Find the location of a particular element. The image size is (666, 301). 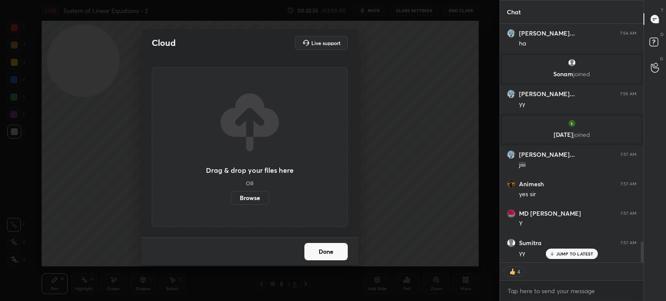

p: JUMP TO LATEST is located at coordinates (575, 254).